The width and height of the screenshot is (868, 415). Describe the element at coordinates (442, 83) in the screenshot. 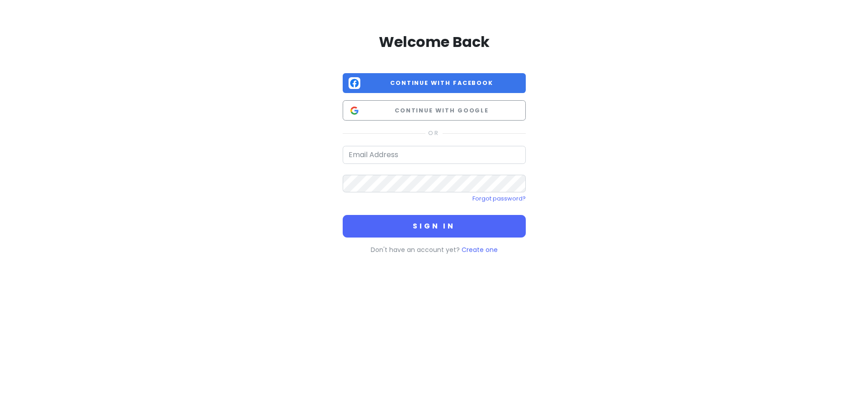

I see `span: Continue with Facebook` at that location.